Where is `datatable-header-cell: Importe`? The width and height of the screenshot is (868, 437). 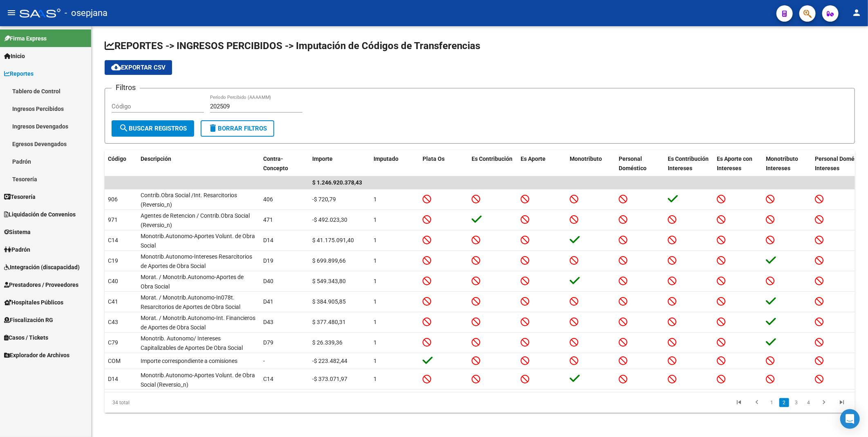 datatable-header-cell: Importe is located at coordinates (339, 164).